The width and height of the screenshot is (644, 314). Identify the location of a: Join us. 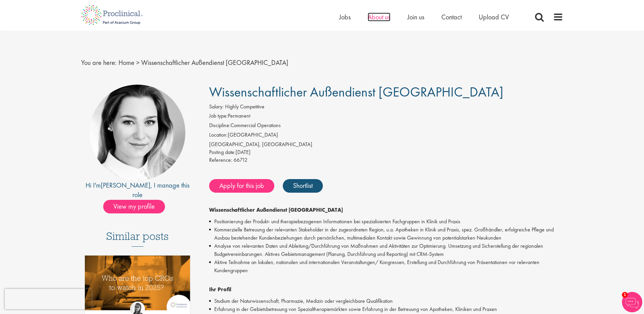
(416, 17).